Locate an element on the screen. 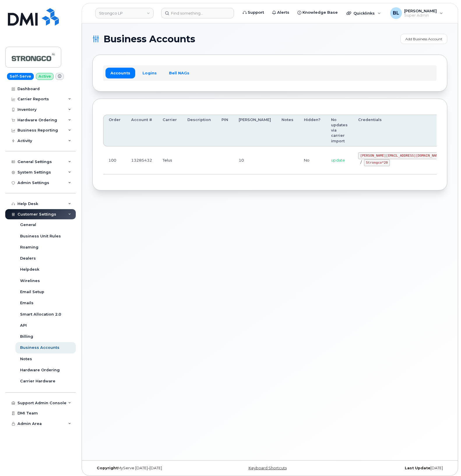 This screenshot has height=476, width=461. td: 13285432 is located at coordinates (142, 160).